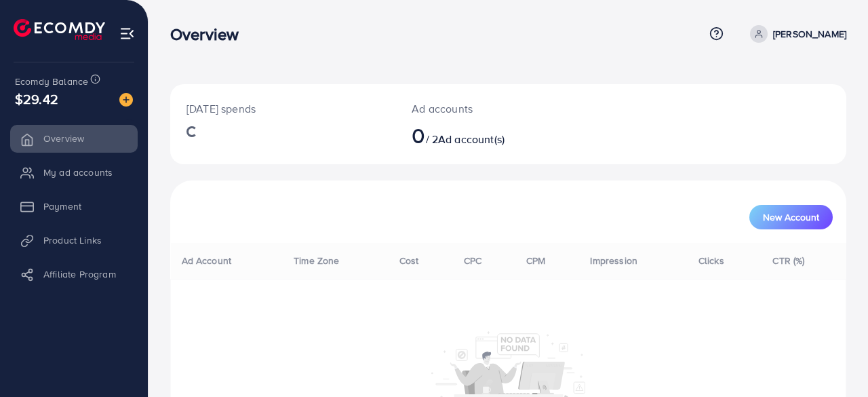  Describe the element at coordinates (126, 100) in the screenshot. I see `img: image` at that location.